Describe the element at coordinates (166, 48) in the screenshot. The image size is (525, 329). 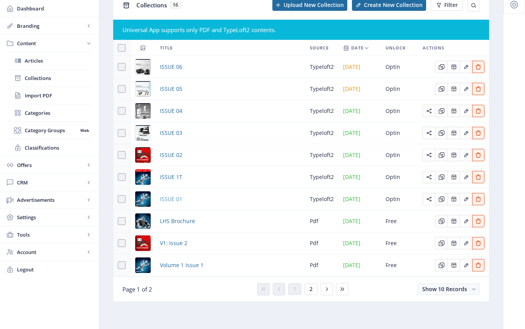
I see `span: Title` at that location.